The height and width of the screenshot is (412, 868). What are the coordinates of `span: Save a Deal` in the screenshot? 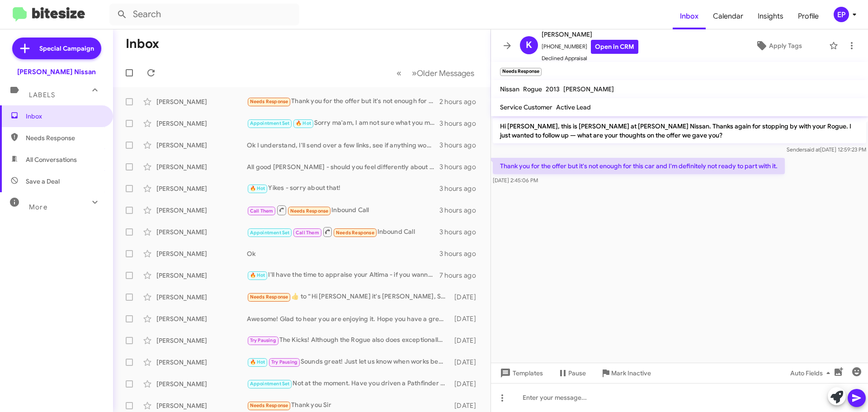 It's located at (42, 182).